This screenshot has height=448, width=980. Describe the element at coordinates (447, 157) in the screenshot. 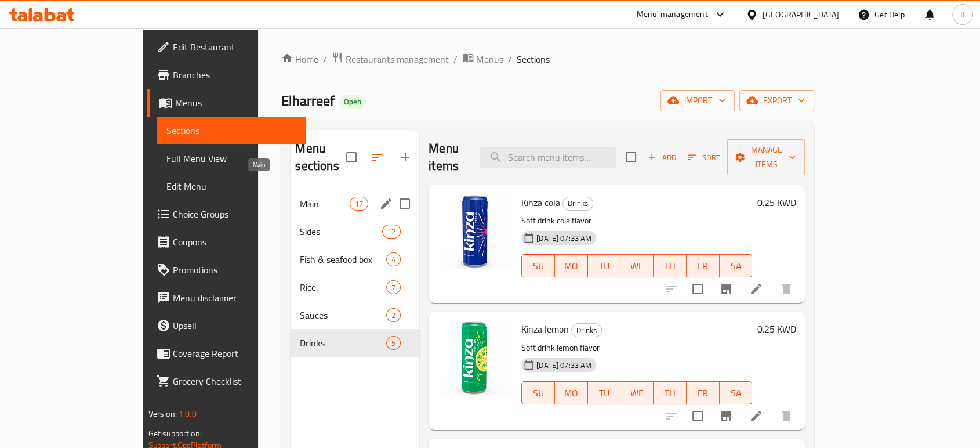

I see `h2: Menu items` at that location.